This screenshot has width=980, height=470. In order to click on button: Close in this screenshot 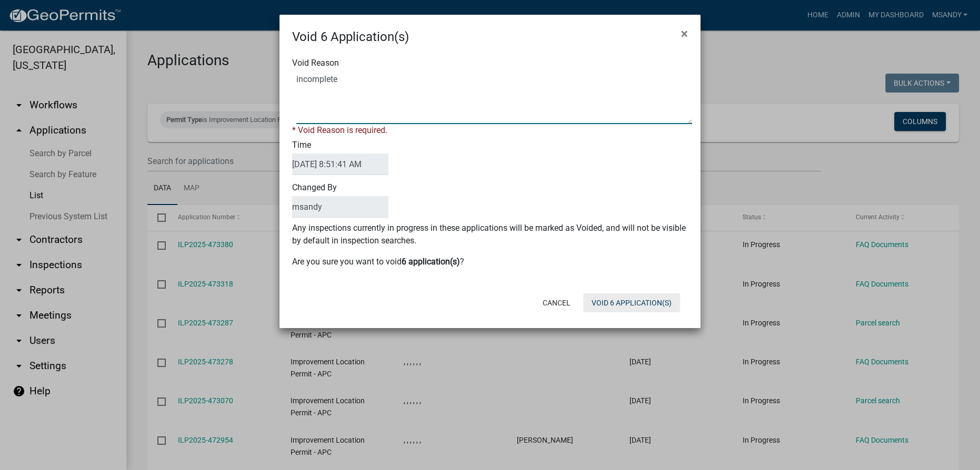, I will do `click(684, 34)`.